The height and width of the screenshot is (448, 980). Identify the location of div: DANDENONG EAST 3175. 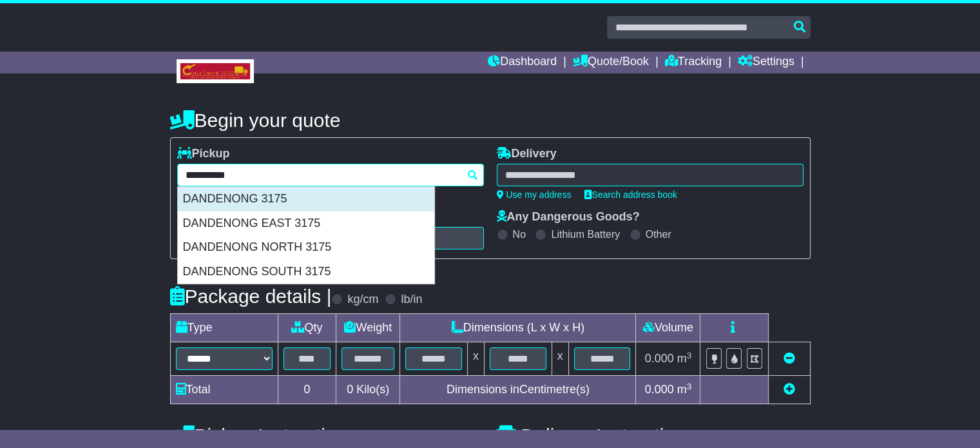
(306, 224).